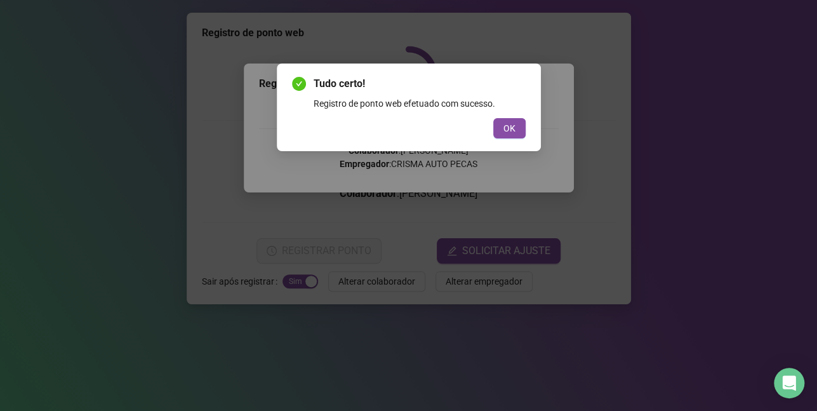 This screenshot has width=817, height=411. I want to click on button: OK, so click(509, 128).